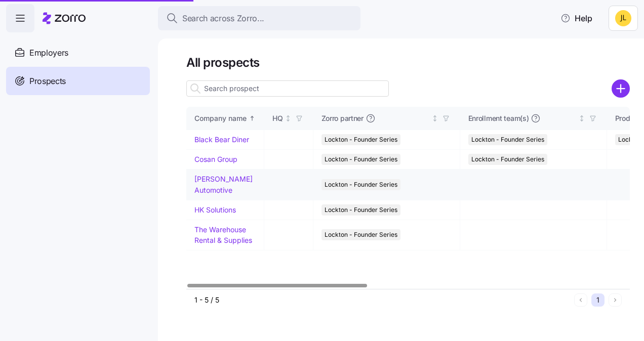 The image size is (644, 341). I want to click on div: Sorted ascending, so click(252, 118).